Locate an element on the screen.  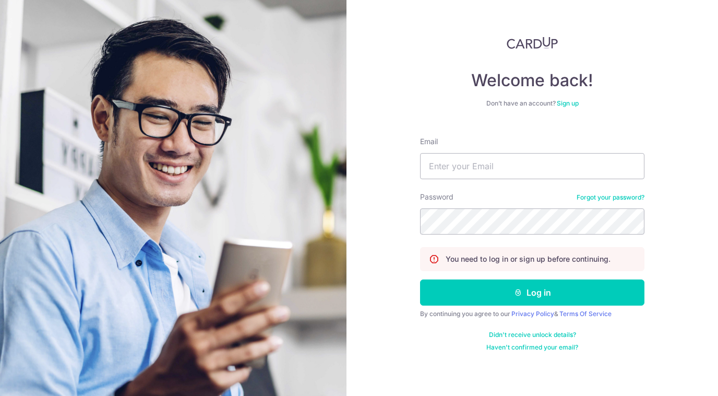
a: Terms Of Service is located at coordinates (585, 313).